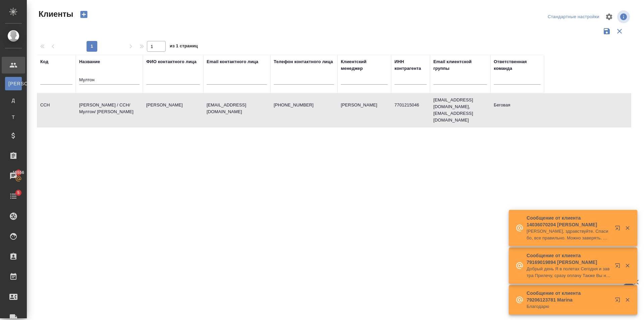 Image resolution: width=644 pixels, height=320 pixels. I want to click on td: Беговая, so click(517, 110).